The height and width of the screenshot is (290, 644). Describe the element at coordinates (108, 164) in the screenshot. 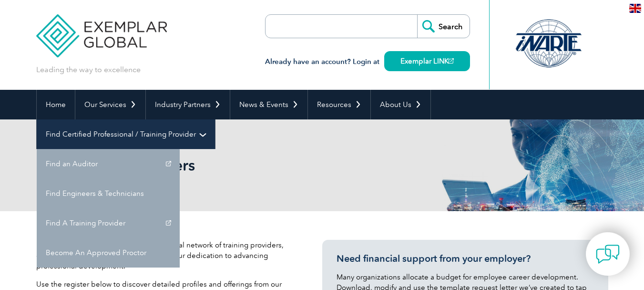

I see `a: Find an Auditor` at that location.